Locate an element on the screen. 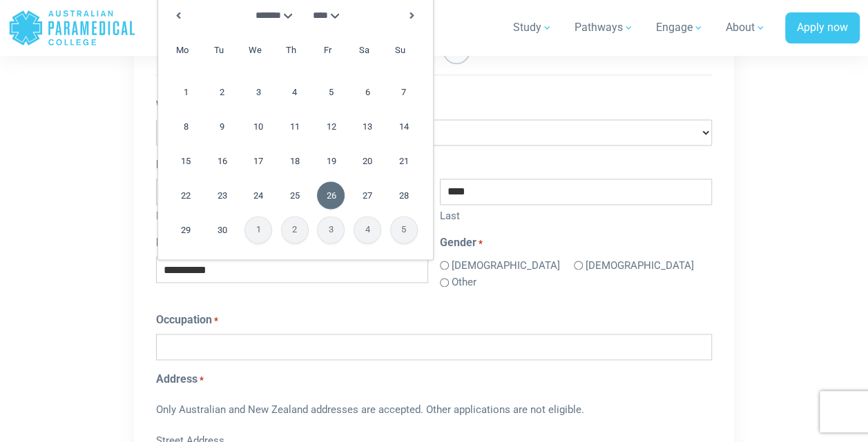 The image size is (868, 442). a: 3 is located at coordinates (258, 91).